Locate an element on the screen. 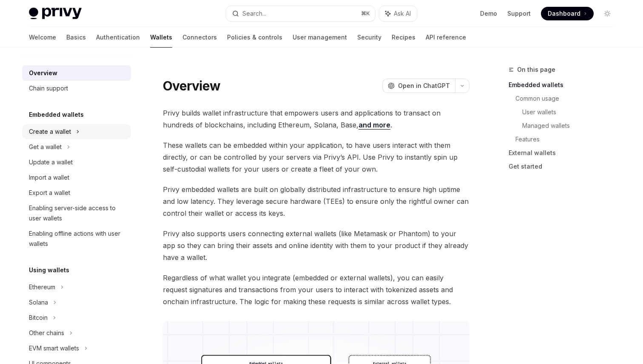 The width and height of the screenshot is (643, 364). a: Import a wallet is located at coordinates (77, 177).